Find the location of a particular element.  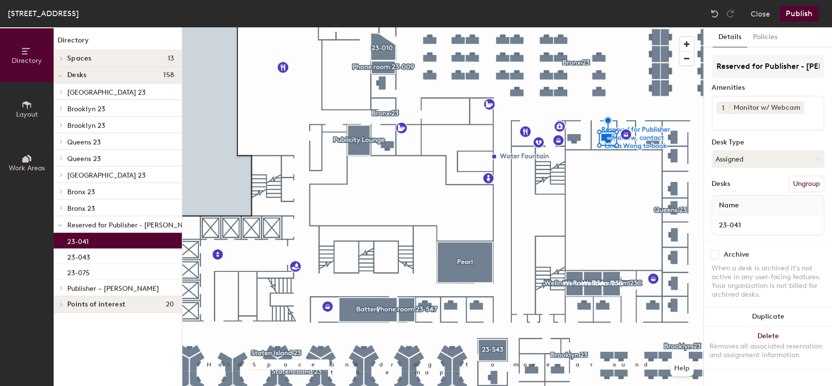

h1: Directory is located at coordinates (117, 42).